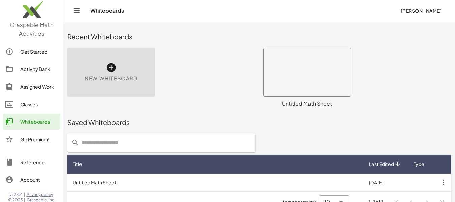 This screenshot has width=455, height=202. I want to click on a: Classes, so click(31, 104).